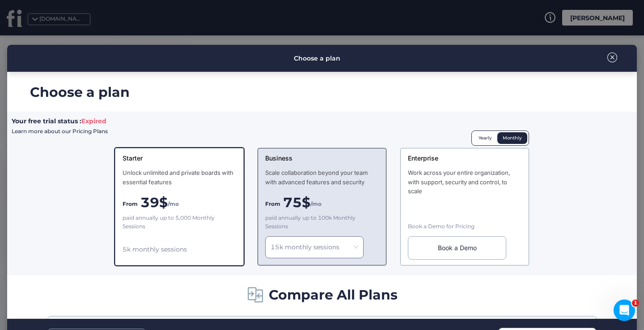 The width and height of the screenshot is (644, 330). What do you see at coordinates (89, 78) in the screenshot?
I see `div: Karyna says…` at bounding box center [89, 78].